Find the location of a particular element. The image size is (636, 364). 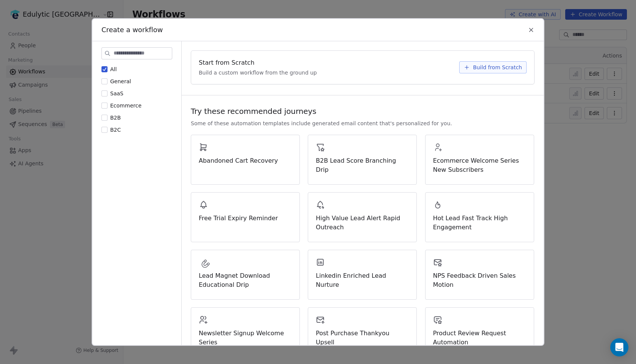

span: Some of these automation templates include generated email content that's personalized for you. is located at coordinates (321, 123).